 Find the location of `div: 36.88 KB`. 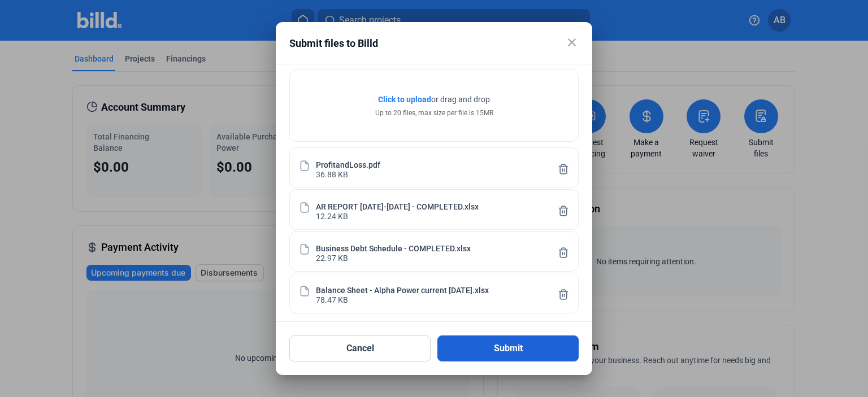

div: 36.88 KB is located at coordinates (331, 174).